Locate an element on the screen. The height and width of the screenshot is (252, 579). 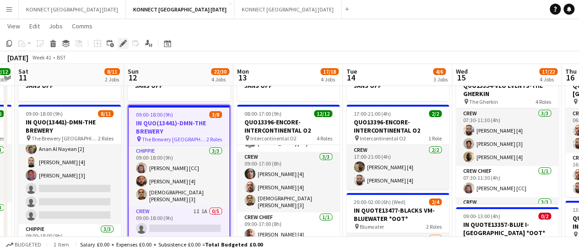
span: The Gherkin is located at coordinates (483, 102).